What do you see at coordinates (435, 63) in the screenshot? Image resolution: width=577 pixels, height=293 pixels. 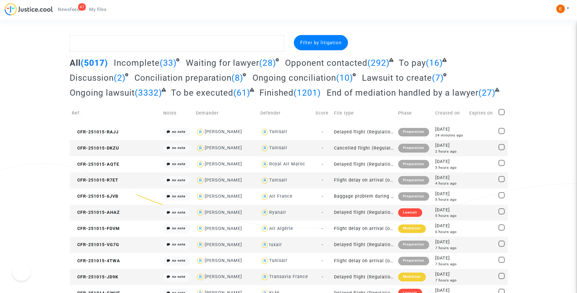 I see `span: (16)` at bounding box center [435, 63].